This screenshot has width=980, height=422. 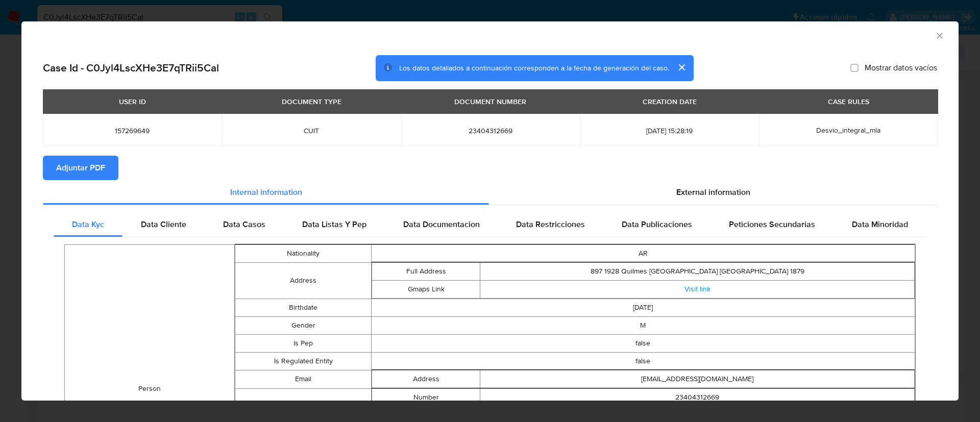 What do you see at coordinates (81, 168) in the screenshot?
I see `span: Adjuntar PDF` at bounding box center [81, 168].